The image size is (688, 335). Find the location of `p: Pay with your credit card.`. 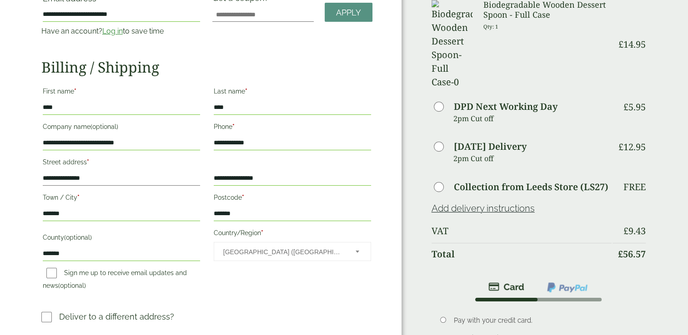

p: Pay with your credit card. is located at coordinates (543, 321).